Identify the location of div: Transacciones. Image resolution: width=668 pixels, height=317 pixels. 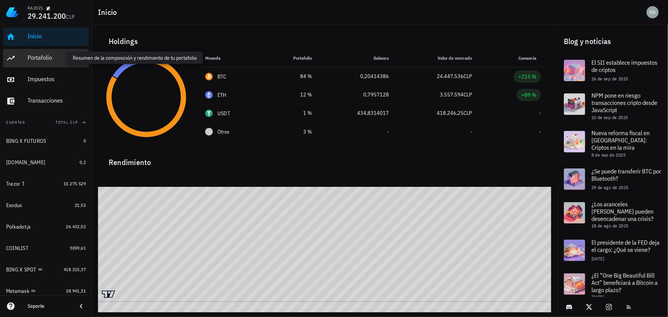
(57, 100).